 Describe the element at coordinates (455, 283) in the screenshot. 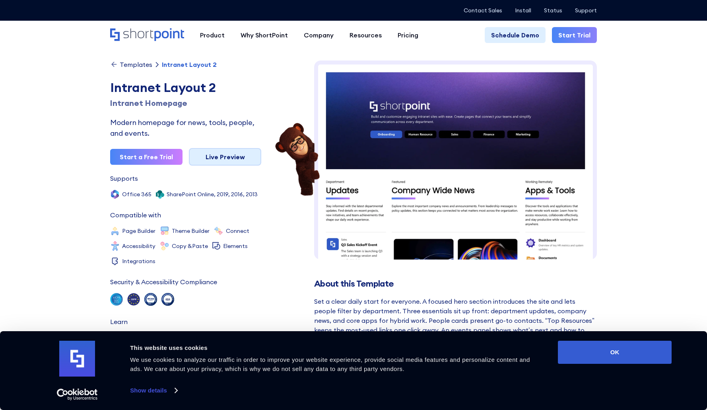

I see `h2: About this Template` at that location.